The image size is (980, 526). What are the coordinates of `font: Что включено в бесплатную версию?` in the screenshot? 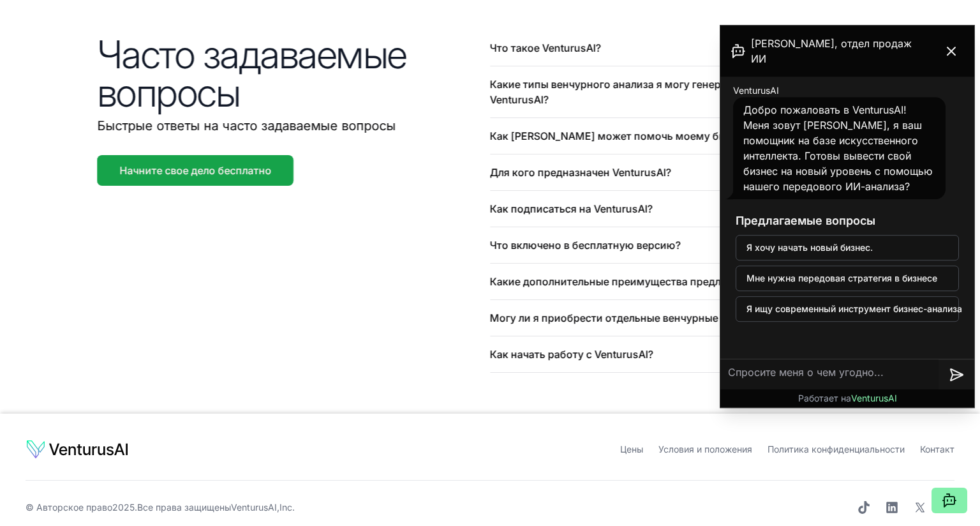 It's located at (585, 245).